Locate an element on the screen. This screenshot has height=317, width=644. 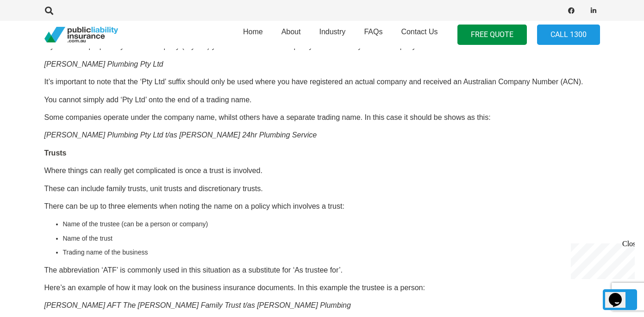
strong: Trusts is located at coordinates (56, 153).